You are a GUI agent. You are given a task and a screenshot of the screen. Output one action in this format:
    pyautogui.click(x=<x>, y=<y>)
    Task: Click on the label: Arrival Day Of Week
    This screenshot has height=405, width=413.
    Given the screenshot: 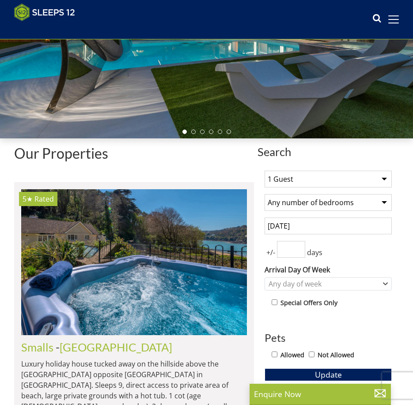 What is the action you would take?
    pyautogui.click(x=328, y=270)
    